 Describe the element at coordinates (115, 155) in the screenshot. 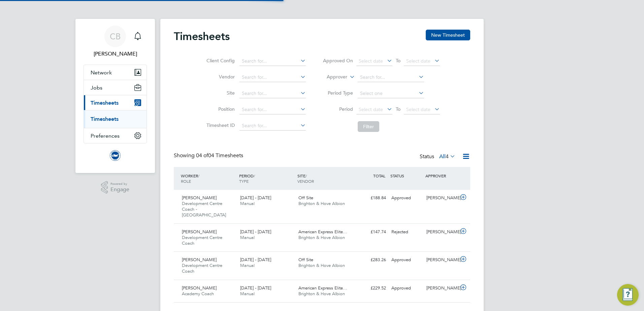

I see `img: brightonandhovealbion-logo-retina.png` at that location.